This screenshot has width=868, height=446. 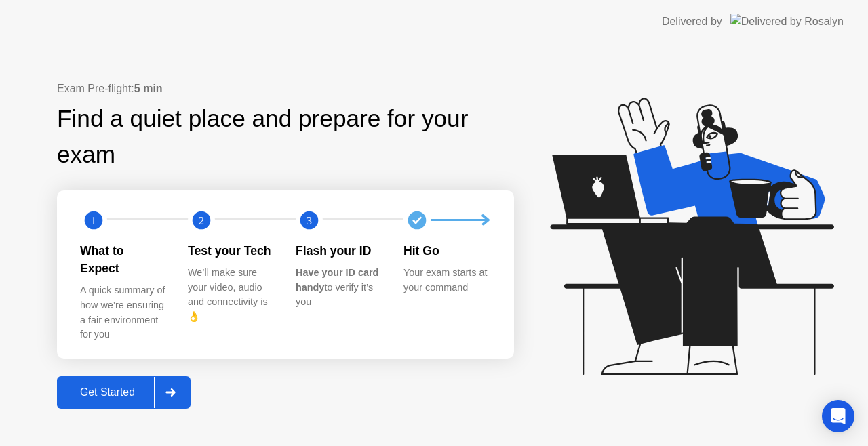 What do you see at coordinates (93, 220) in the screenshot?
I see `text: 1` at bounding box center [93, 220].